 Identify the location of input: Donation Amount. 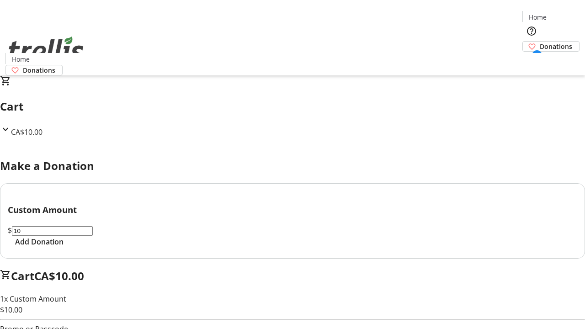
(52, 231).